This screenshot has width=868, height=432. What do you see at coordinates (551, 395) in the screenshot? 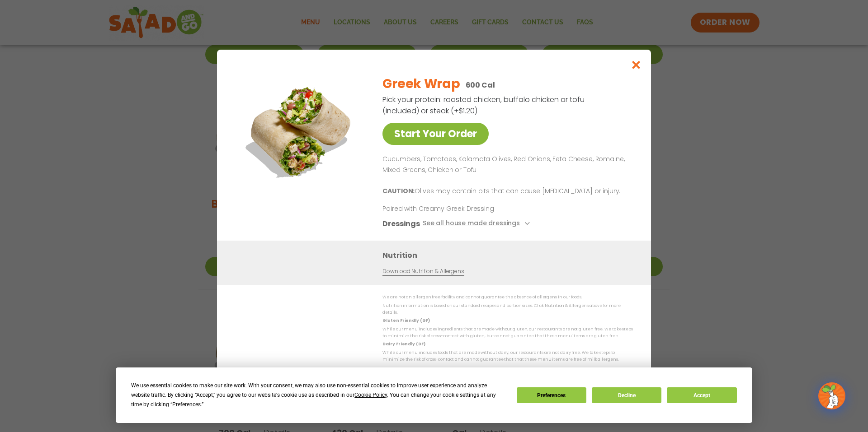
I see `button: Preferences` at bounding box center [551, 395].